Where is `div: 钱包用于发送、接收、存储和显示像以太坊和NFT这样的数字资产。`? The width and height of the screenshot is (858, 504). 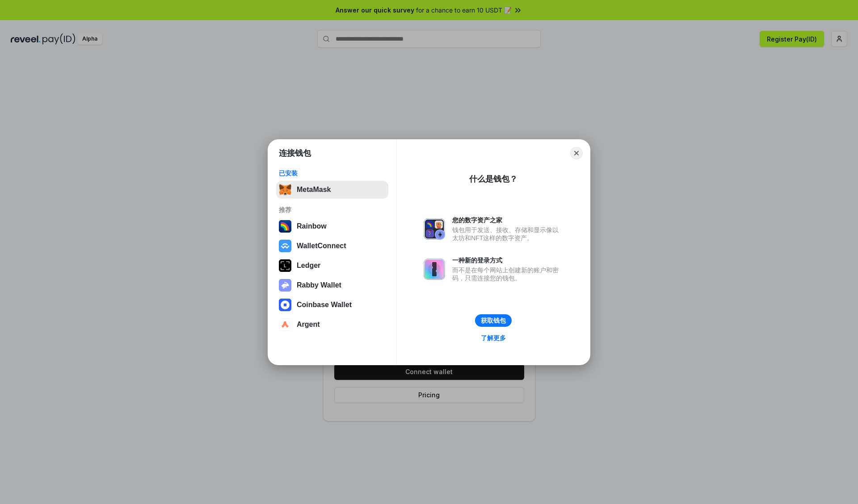 div: 钱包用于发送、接收、存储和显示像以太坊和NFT这样的数字资产。 is located at coordinates (508, 234).